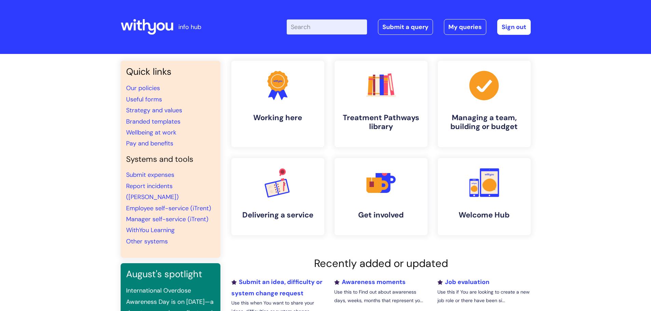 Image resolution: width=651 pixels, height=311 pixels. I want to click on a: Useful forms, so click(144, 99).